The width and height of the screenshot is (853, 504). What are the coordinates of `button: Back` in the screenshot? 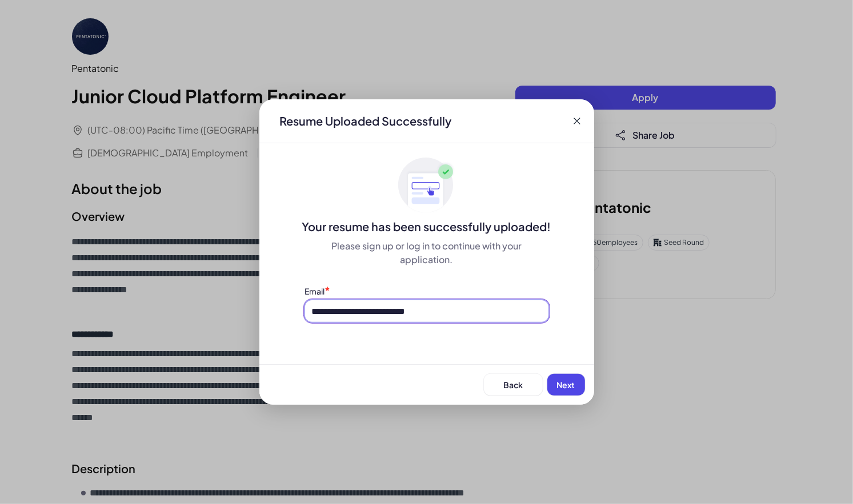 It's located at (513, 385).